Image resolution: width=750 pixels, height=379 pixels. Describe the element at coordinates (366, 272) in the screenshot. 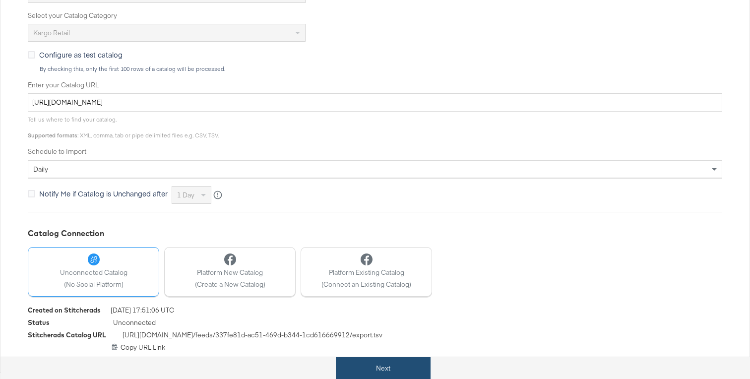

I see `span: Platform Existing Catalog` at that location.